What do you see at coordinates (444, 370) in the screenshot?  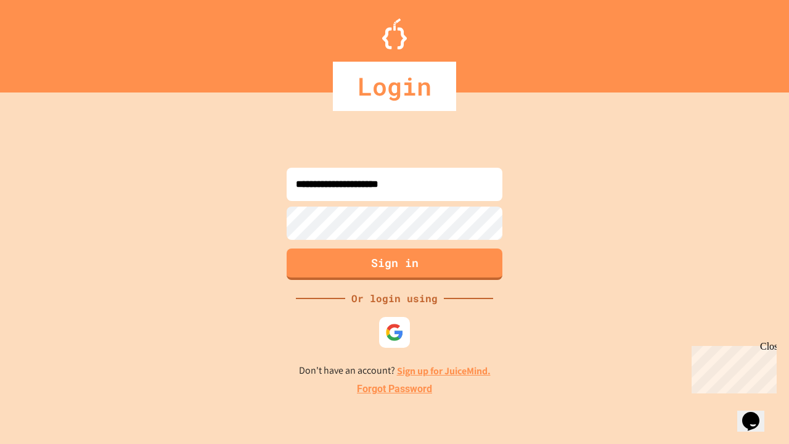 I see `a: Sign up for JuiceMind.` at bounding box center [444, 370].